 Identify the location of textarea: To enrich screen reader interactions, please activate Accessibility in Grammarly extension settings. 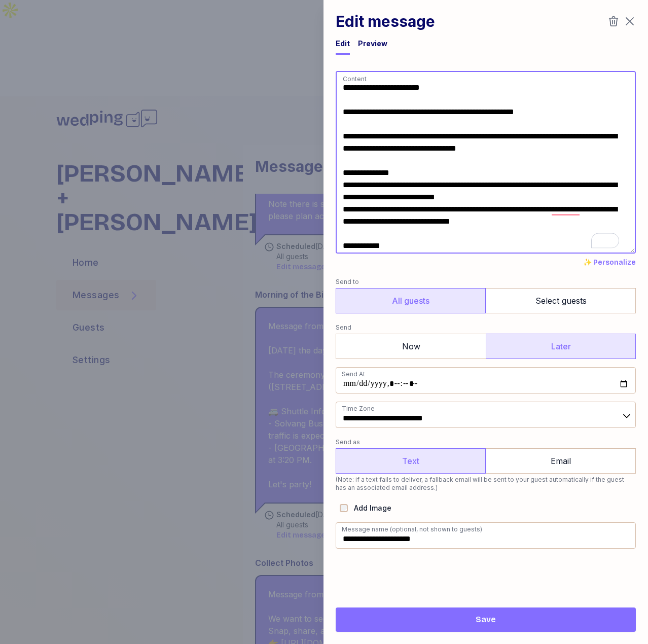
(486, 162).